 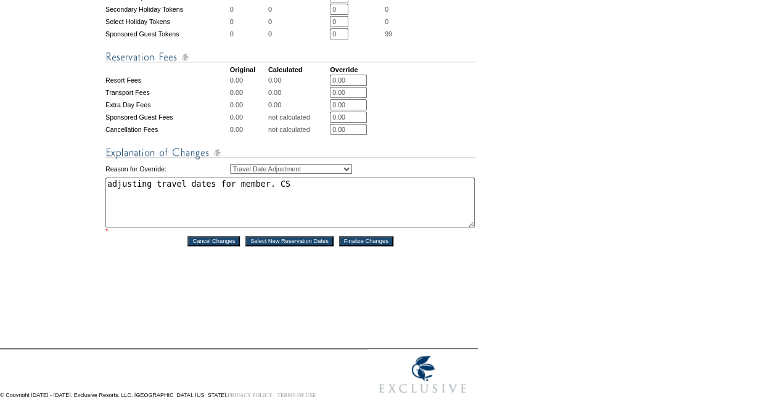 I want to click on span: 99, so click(x=388, y=34).